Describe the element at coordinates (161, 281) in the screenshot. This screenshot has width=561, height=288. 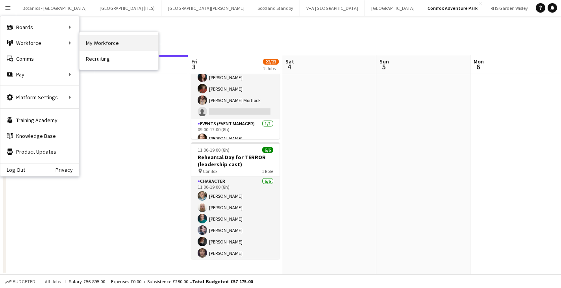
I see `div: Salary £56 895.00 + Expenses £0.00 + Subsistence £280.00 =` at that location.